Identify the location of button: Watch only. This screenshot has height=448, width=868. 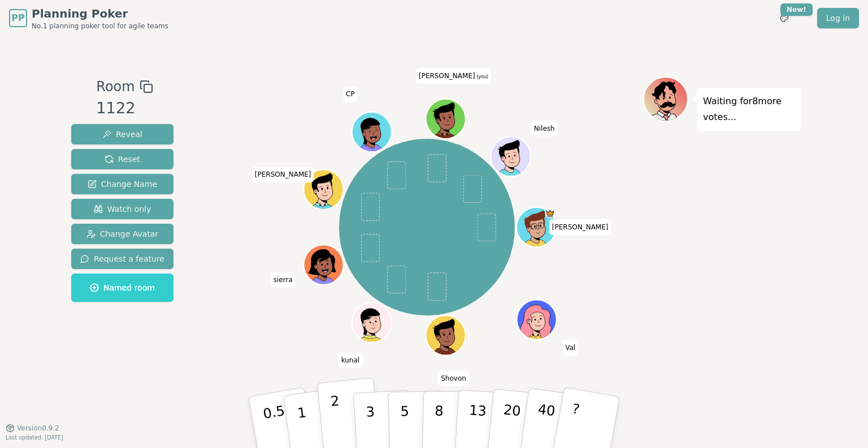
(122, 208).